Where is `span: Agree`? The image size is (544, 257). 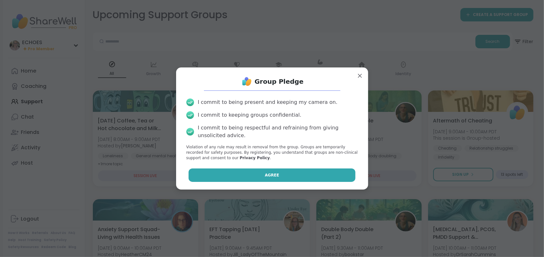
span: Agree is located at coordinates (272, 175).